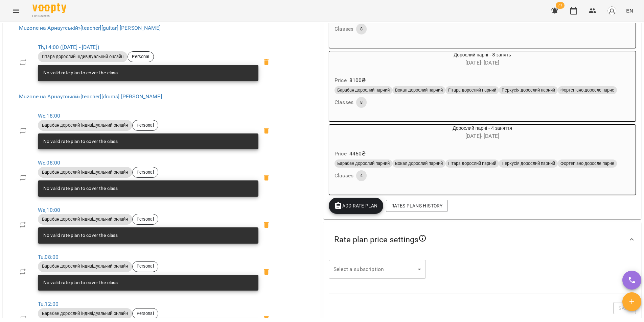  Describe the element at coordinates (49, 116) in the screenshot. I see `a: We,18:00` at that location.